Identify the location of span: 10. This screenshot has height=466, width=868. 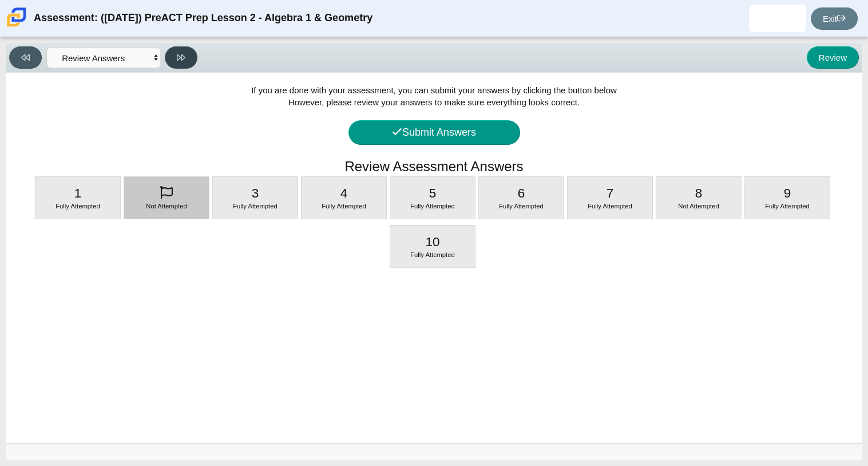
(432, 242).